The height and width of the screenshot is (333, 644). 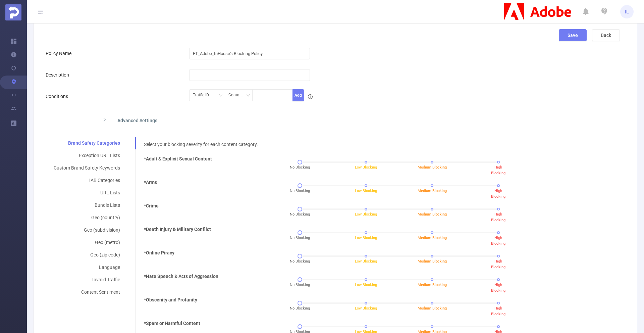 What do you see at coordinates (269, 120) in the screenshot?
I see `div: icon: rightAdvanced Settings` at bounding box center [269, 120].